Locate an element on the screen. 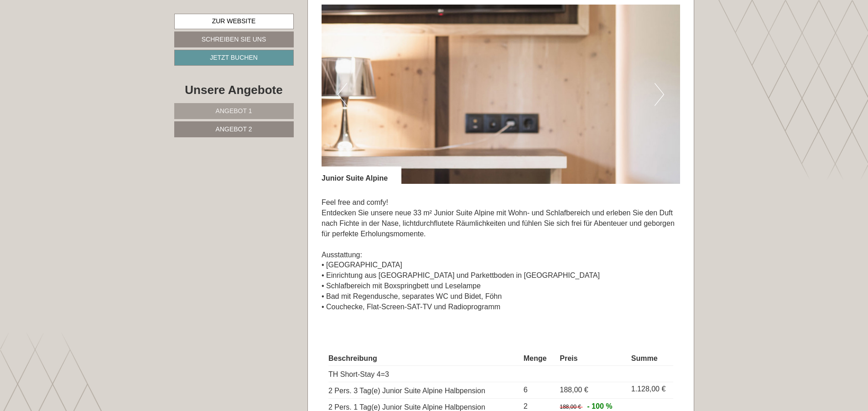 The height and width of the screenshot is (411, 868). span: Angebot 2 is located at coordinates (234, 129).